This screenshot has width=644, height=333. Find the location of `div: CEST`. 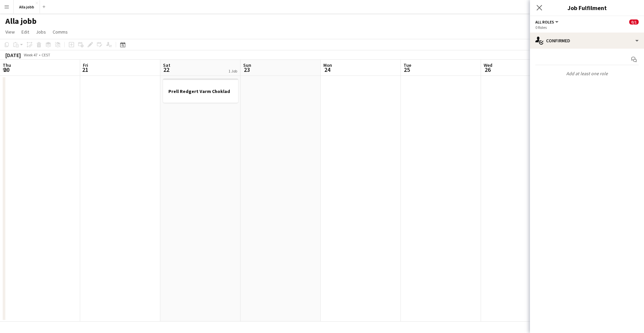

div: CEST is located at coordinates (46, 55).